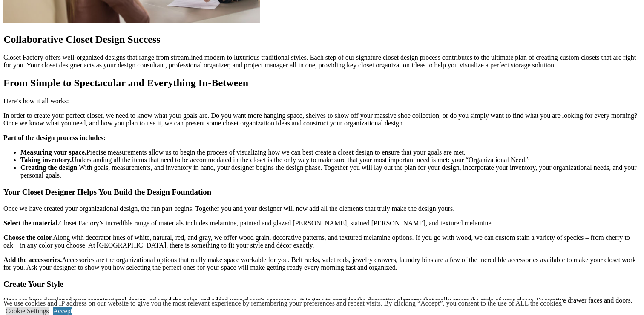 The width and height of the screenshot is (644, 315). I want to click on strong: Select the material., so click(31, 223).